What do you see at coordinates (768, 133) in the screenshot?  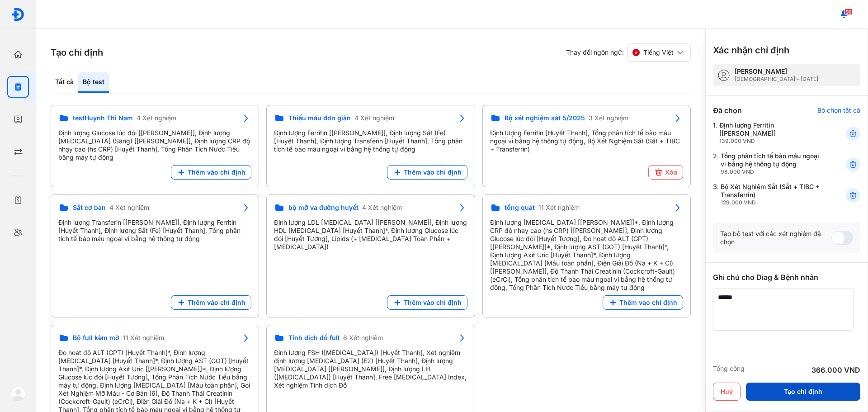 I see `div: 1.` at bounding box center [768, 133].